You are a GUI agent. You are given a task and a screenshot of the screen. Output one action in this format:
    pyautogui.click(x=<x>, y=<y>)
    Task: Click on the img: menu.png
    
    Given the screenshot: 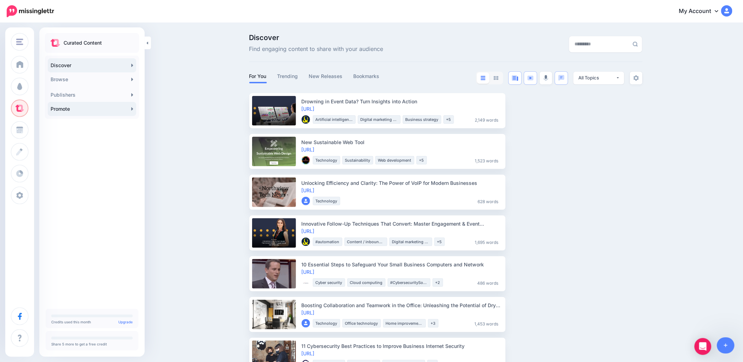 What is the action you would take?
    pyautogui.click(x=20, y=42)
    